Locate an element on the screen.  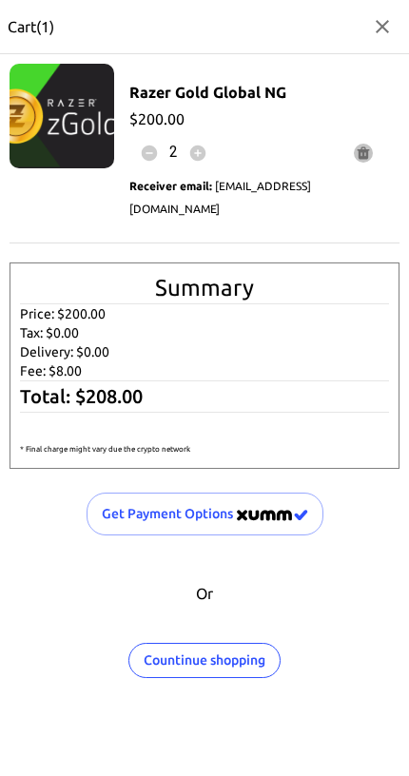
span: Get Payment options is located at coordinates (204, 514).